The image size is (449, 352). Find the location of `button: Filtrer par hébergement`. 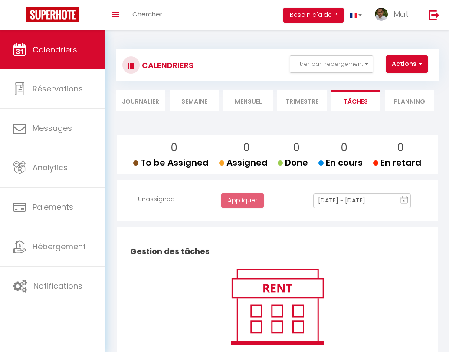

button: Filtrer par hébergement is located at coordinates (332, 64).